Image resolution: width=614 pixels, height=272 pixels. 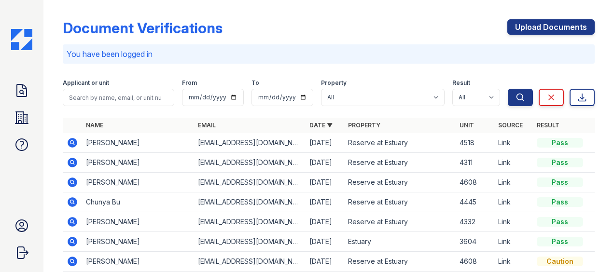 What do you see at coordinates (475, 222) in the screenshot?
I see `td: 4332` at bounding box center [475, 222].